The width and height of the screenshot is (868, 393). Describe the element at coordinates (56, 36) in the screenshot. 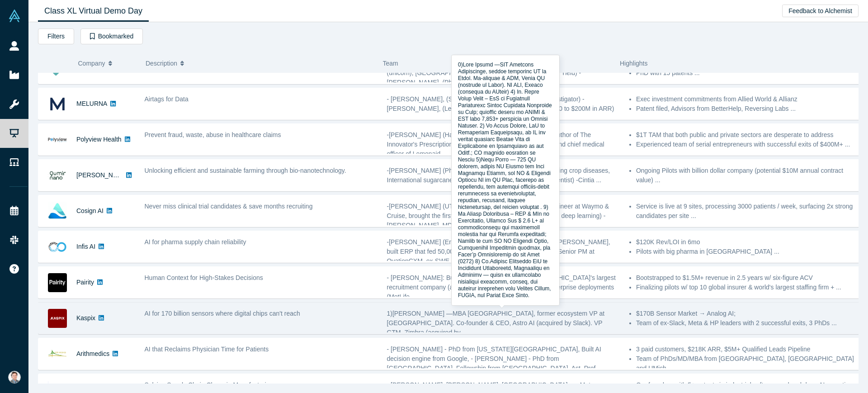

I see `button: Filters` at that location.